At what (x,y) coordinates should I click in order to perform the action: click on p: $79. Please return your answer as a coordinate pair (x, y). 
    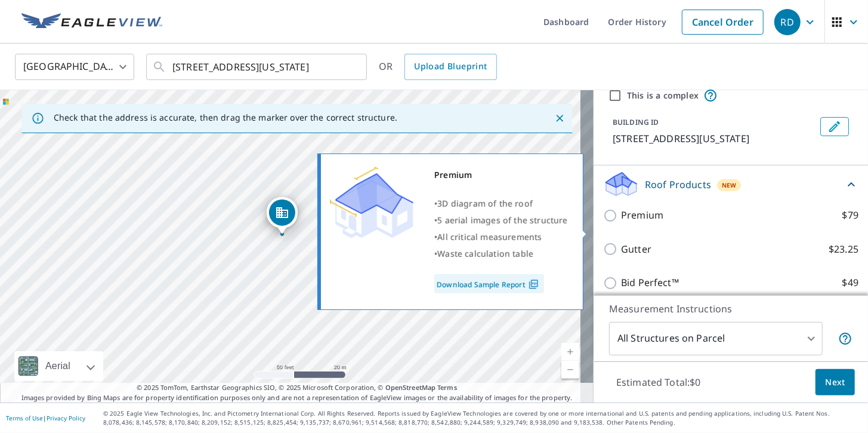
    Looking at the image, I should click on (850, 215).